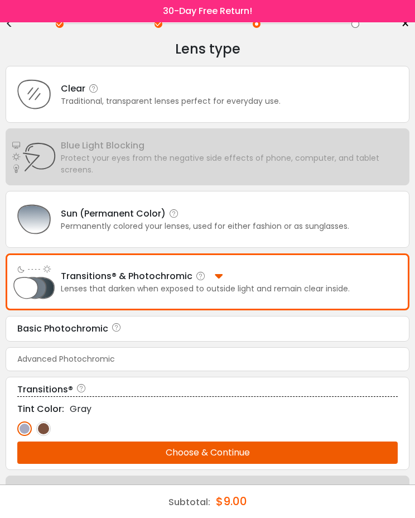 The height and width of the screenshot is (518, 415). Describe the element at coordinates (232, 164) in the screenshot. I see `div: Protect your eyes from the negative side effects of phone, computer, and tablet screens.` at that location.